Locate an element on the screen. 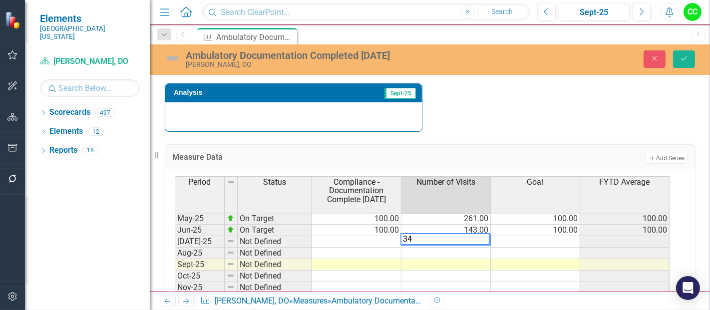 This screenshot has height=310, width=710. span: Period is located at coordinates (200, 182).